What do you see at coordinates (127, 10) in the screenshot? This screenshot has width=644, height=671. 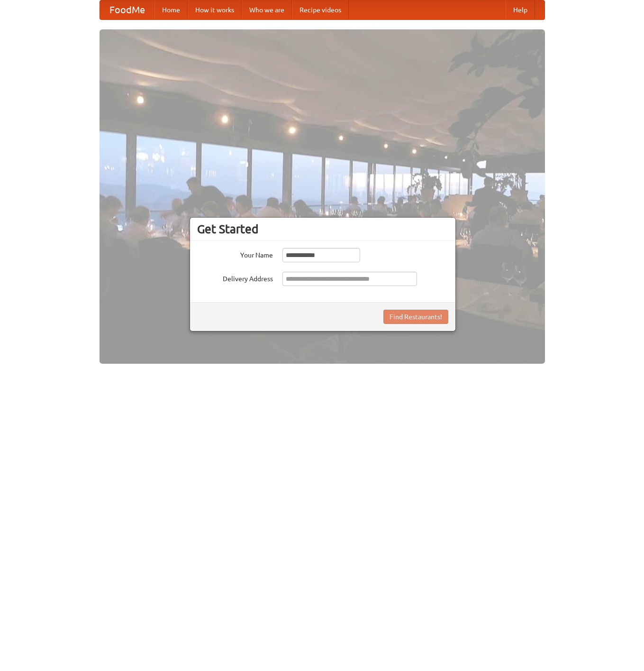 I see `a: FoodMe` at bounding box center [127, 10].